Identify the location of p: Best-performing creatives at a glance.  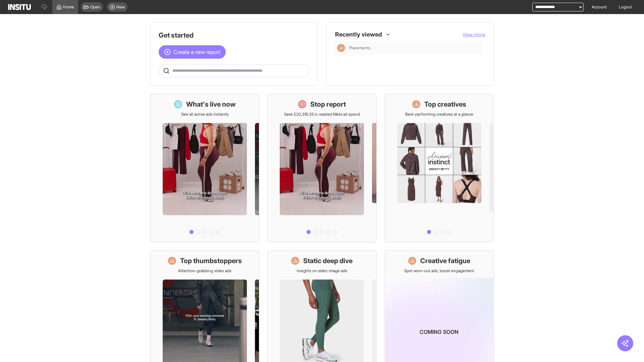
(439, 114).